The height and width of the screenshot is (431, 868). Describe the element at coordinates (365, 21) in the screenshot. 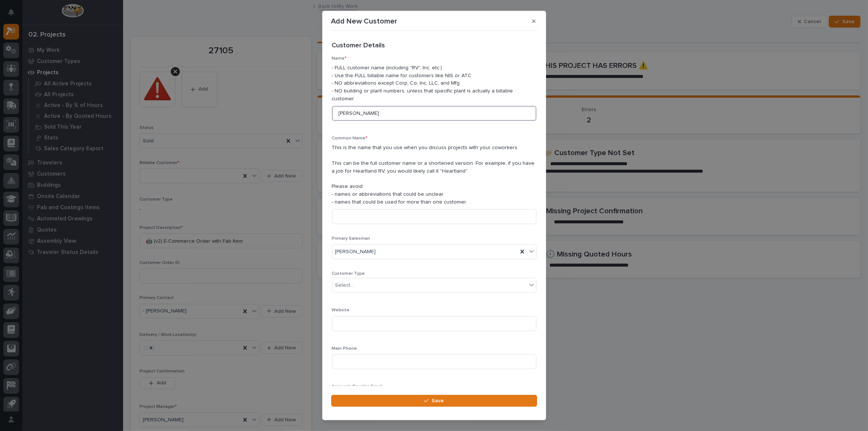

I see `p: Add New Customer` at that location.